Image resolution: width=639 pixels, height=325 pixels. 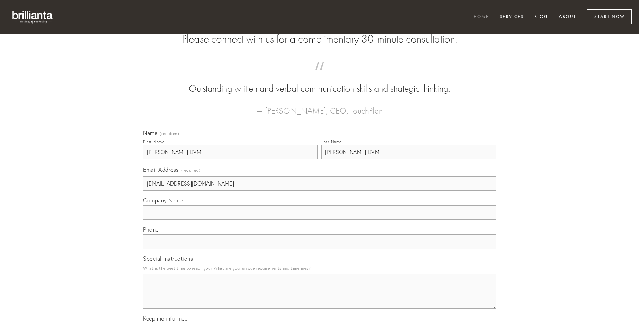 I want to click on a: Services, so click(x=512, y=17).